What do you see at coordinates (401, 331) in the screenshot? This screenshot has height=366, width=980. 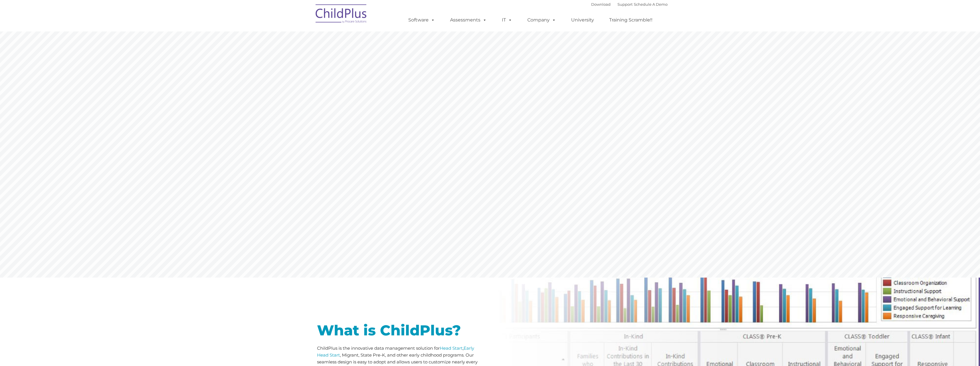 I see `h1: What is ChildPlus?` at bounding box center [401, 331].